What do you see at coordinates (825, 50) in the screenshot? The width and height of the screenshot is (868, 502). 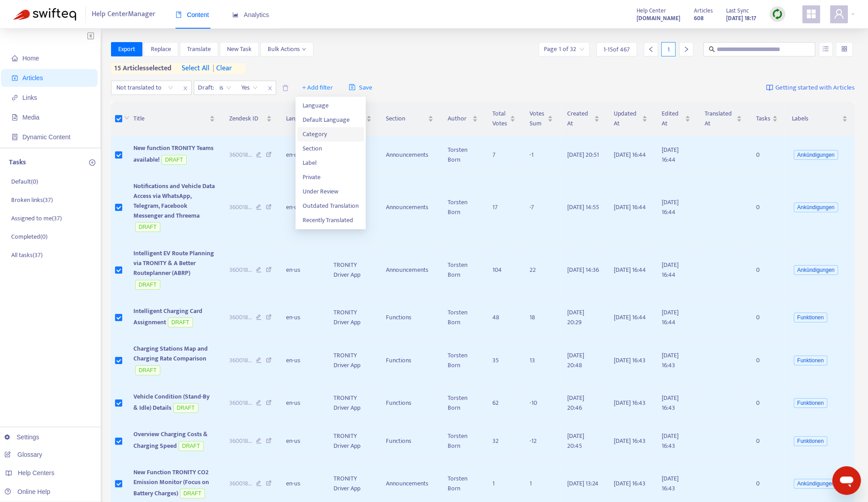 I see `button: unordered-list` at bounding box center [825, 50].